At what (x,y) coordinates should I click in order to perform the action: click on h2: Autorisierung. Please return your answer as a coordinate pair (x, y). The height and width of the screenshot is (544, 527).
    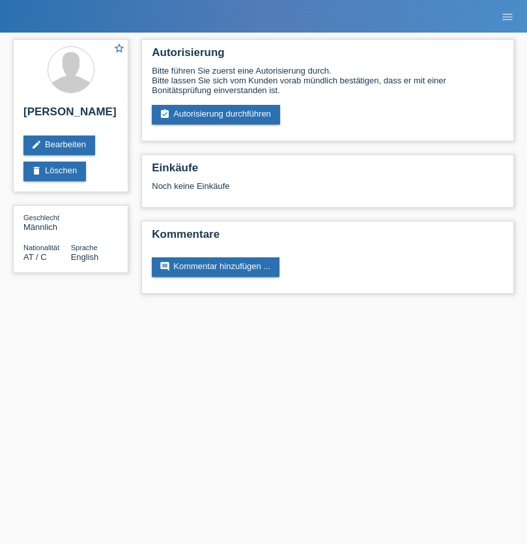
    Looking at the image, I should click on (328, 56).